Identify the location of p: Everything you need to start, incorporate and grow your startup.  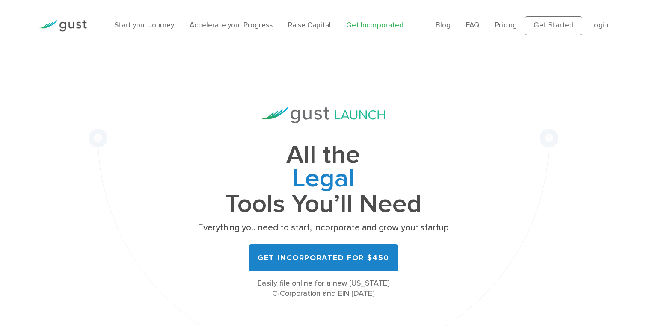
(323, 228).